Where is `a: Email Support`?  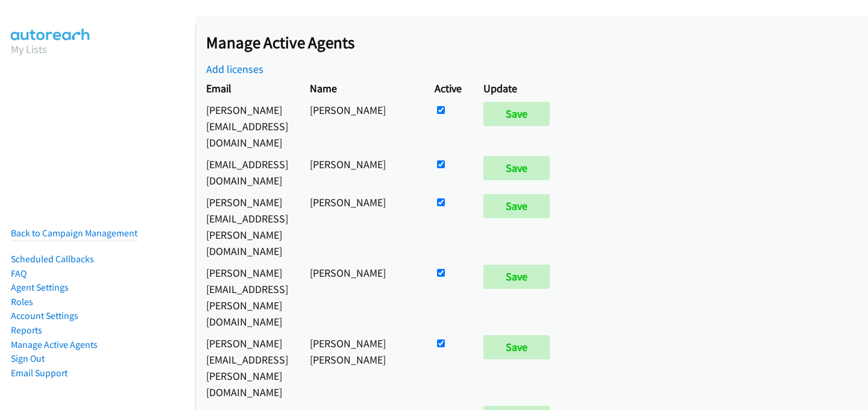
a: Email Support is located at coordinates (39, 373).